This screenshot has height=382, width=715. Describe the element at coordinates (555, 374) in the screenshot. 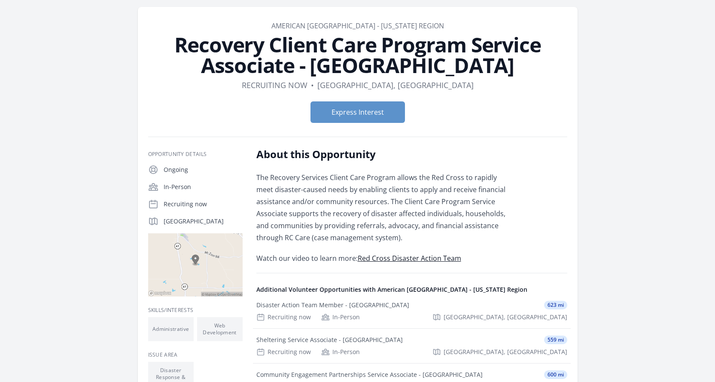

I see `span: 600 mi` at that location.